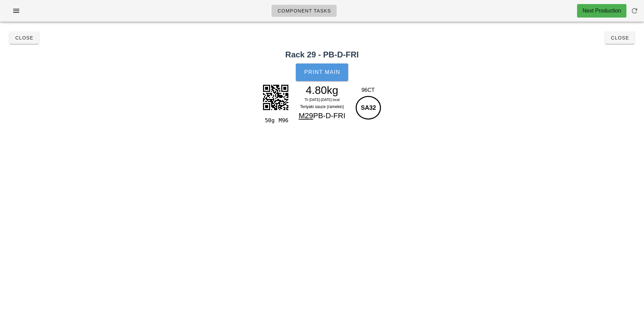 The width and height of the screenshot is (644, 334). What do you see at coordinates (306, 115) in the screenshot?
I see `span: M29` at bounding box center [306, 115].